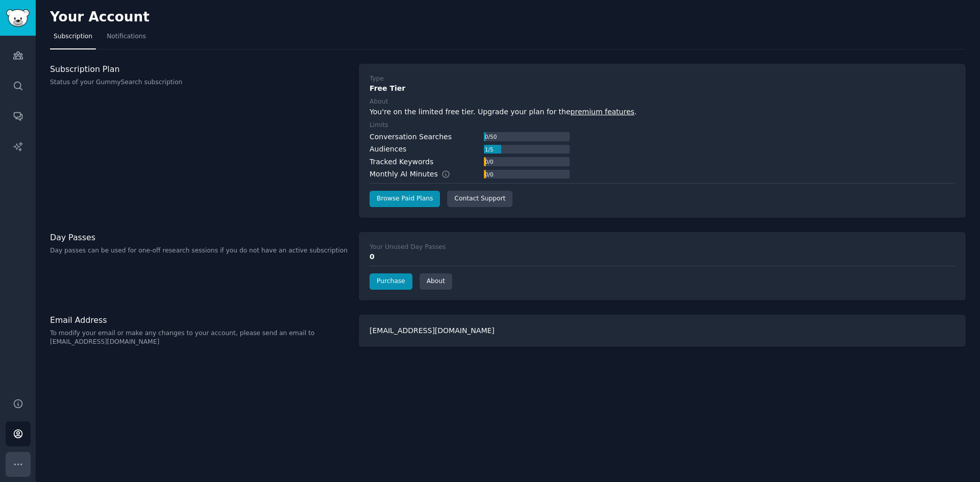 This screenshot has height=482, width=980. I want to click on h2: Your Account, so click(99, 18).